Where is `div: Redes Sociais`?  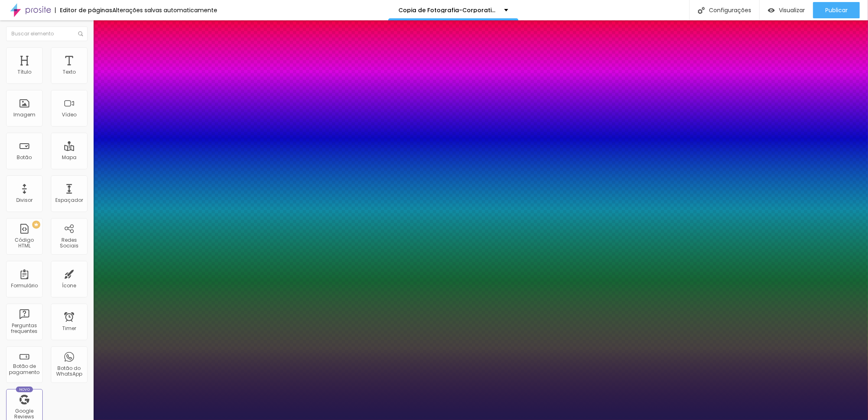
div: Redes Sociais is located at coordinates (69, 243).